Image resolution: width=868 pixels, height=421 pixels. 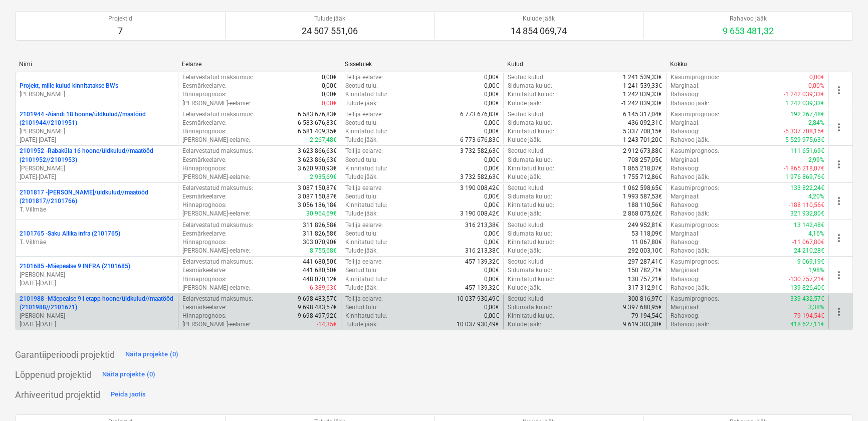 What do you see at coordinates (320, 279) in the screenshot?
I see `p: 448 070,12€` at bounding box center [320, 279].